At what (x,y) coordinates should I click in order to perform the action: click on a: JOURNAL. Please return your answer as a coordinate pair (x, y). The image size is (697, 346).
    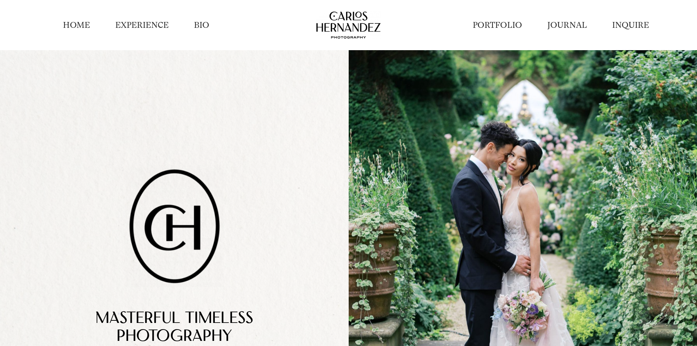
    Looking at the image, I should click on (567, 25).